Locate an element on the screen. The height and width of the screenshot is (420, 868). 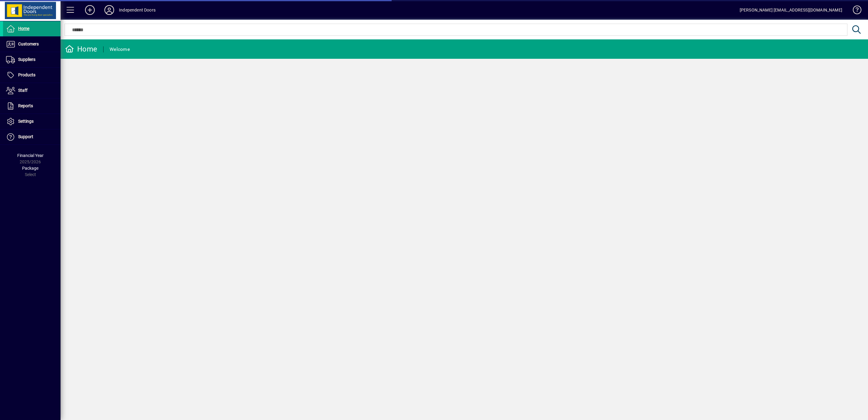
span: Suppliers is located at coordinates (26, 60).